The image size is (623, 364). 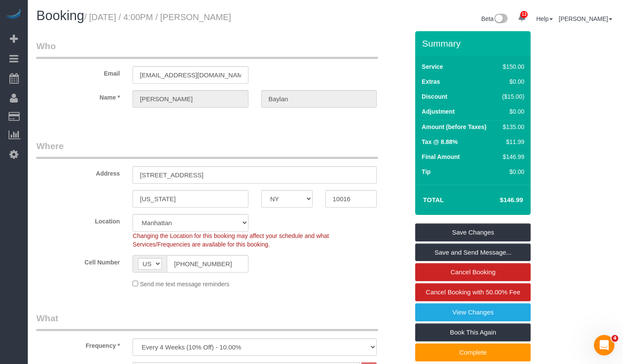 I want to click on legend: Where, so click(x=207, y=149).